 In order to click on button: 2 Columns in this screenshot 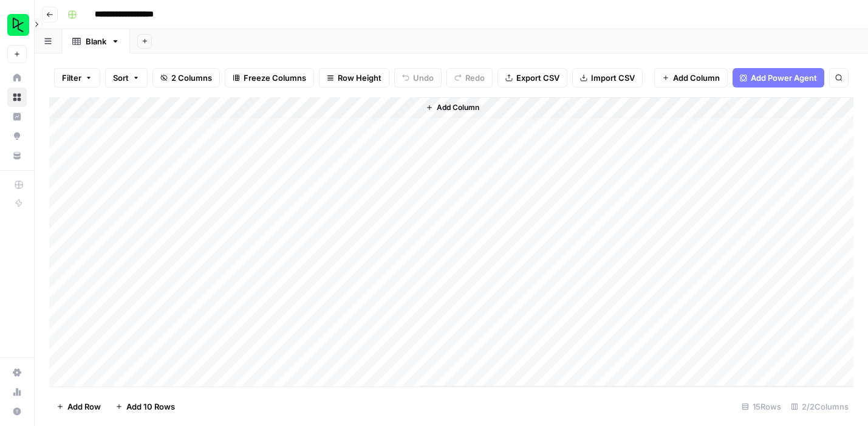, I will do `click(186, 78)`.